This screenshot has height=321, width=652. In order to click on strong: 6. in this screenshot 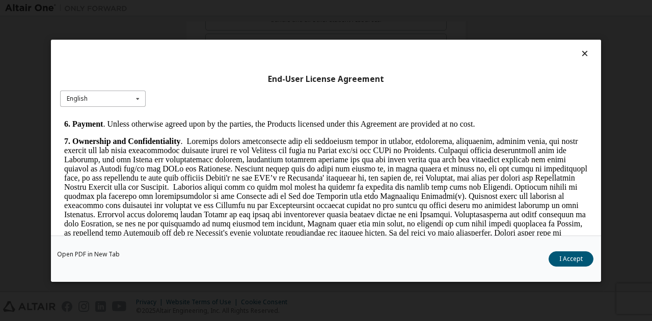, I will do `click(7, 11)`.